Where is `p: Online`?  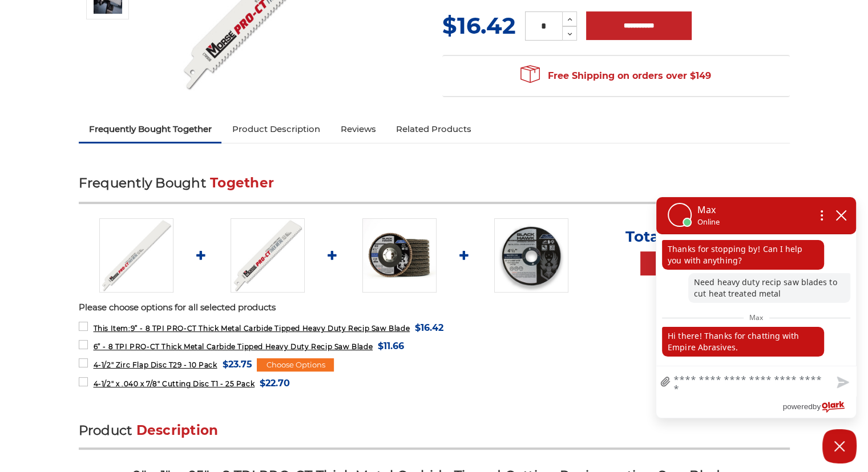 p: Online is located at coordinates (708, 222).